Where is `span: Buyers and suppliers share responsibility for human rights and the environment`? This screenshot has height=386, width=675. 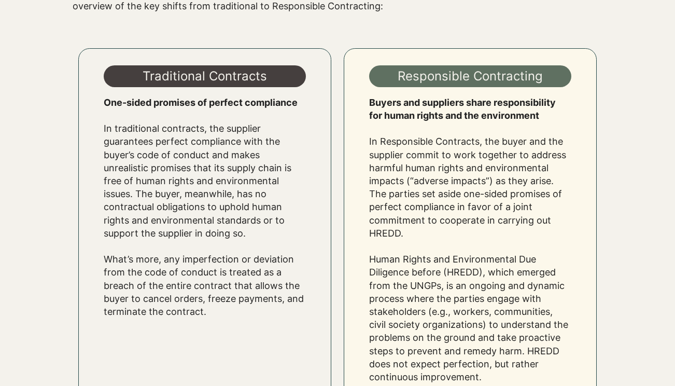
span: Buyers and suppliers share responsibility for human rights and the environment is located at coordinates (463, 109).